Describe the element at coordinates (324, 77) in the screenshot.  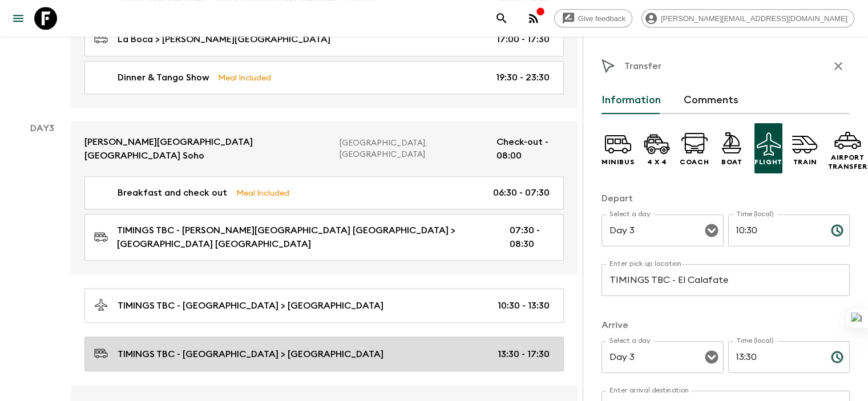
I see `a: Dinner & Tango ShowMeal Included19:30 - 23:30` at that location.